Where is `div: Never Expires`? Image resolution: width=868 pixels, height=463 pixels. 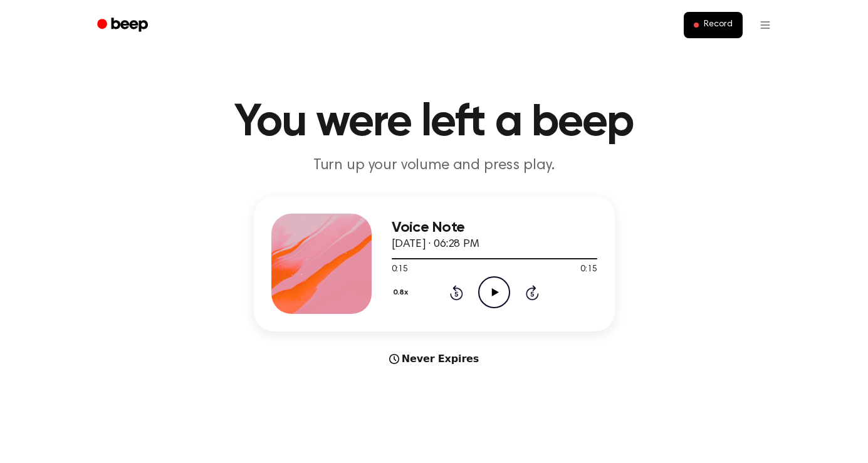 div: Never Expires is located at coordinates (434, 359).